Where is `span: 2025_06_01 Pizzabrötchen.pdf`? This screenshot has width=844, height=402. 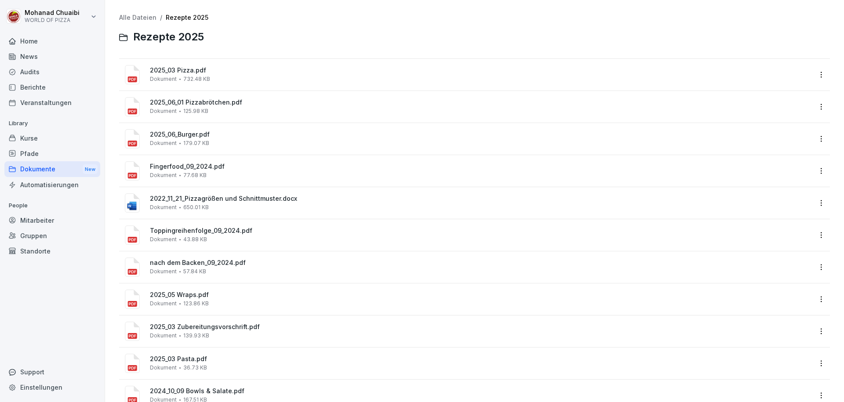 span: 2025_06_01 Pizzabrötchen.pdf is located at coordinates (480, 102).